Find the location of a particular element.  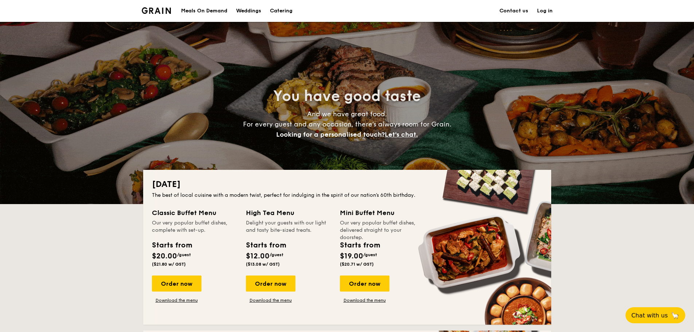

span: ($21.80 w/ GST) is located at coordinates (169, 264).